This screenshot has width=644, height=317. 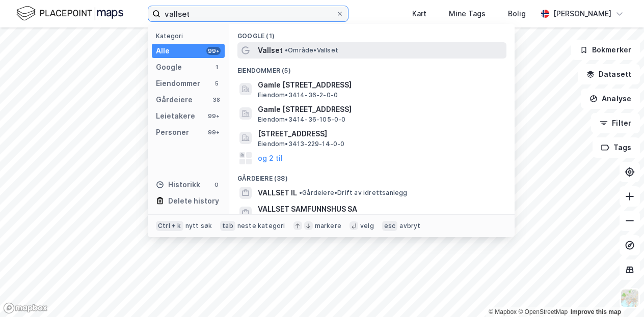 What do you see at coordinates (610, 99) in the screenshot?
I see `button: Analyse` at bounding box center [610, 99].